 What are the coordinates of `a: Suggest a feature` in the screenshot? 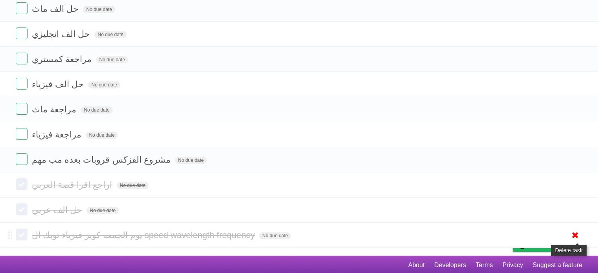 It's located at (558, 265).